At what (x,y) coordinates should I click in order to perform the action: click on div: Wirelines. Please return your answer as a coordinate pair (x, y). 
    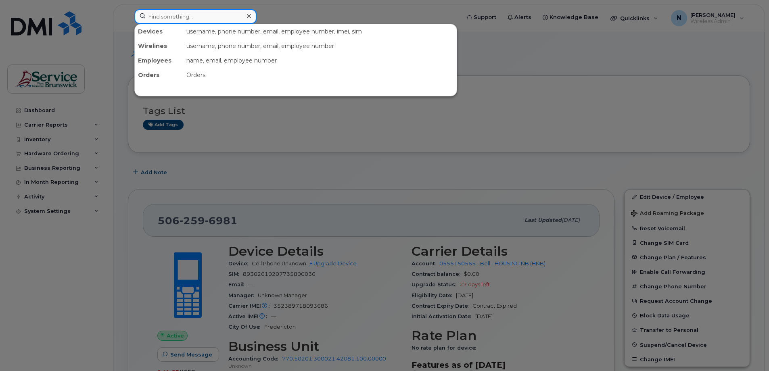
    Looking at the image, I should click on (159, 46).